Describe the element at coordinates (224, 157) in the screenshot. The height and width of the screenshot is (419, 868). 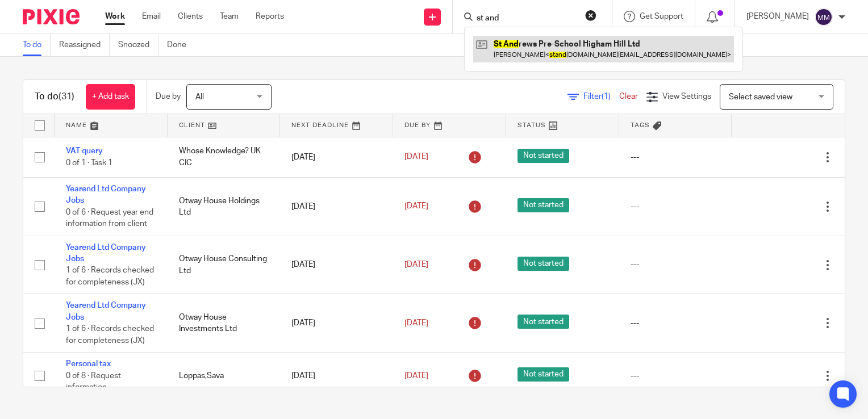
I see `td: Whose Knowledge? UK CIC` at that location.